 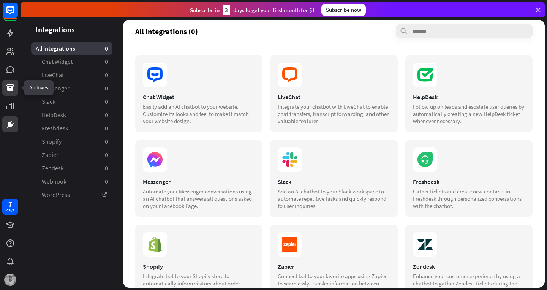 What do you see at coordinates (334, 114) in the screenshot?
I see `div: Integrate your chatbot with LiveChat to enable chat transfers, transcript forwarding, and other v...` at bounding box center [334, 114].